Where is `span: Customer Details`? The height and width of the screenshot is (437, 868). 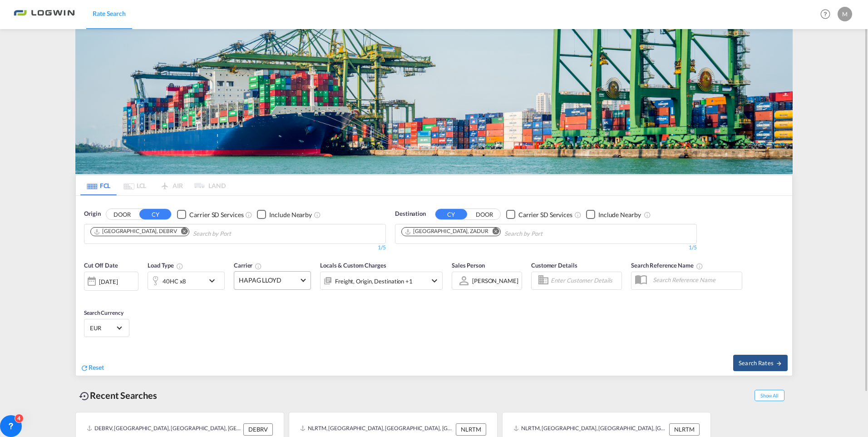
span: Customer Details is located at coordinates (554, 265).